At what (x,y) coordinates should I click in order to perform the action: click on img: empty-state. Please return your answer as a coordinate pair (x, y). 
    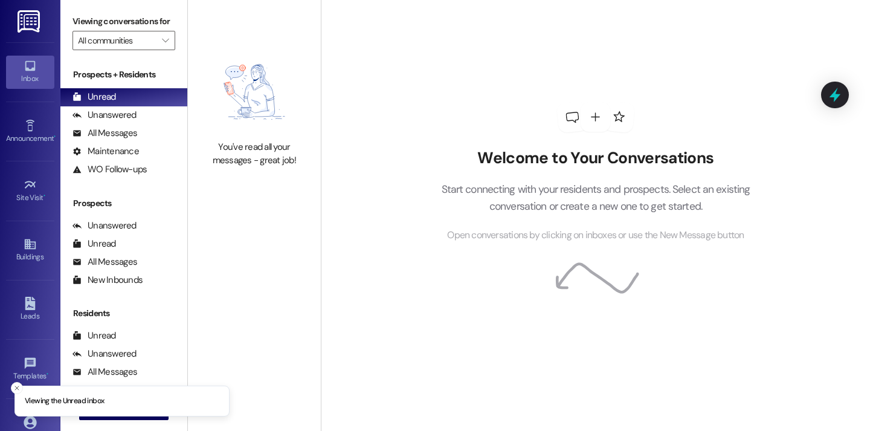
    Looking at the image, I should click on (254, 92).